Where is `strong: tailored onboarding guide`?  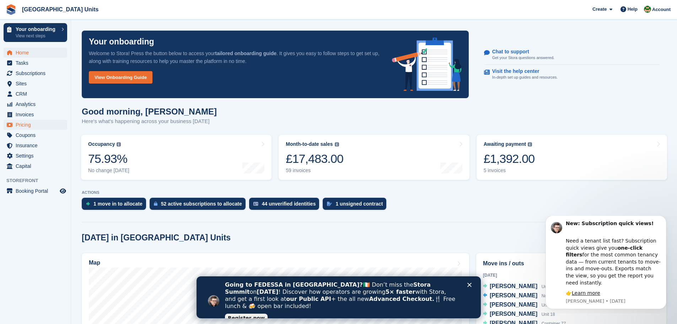
strong: tailored onboarding guide is located at coordinates (245, 53).